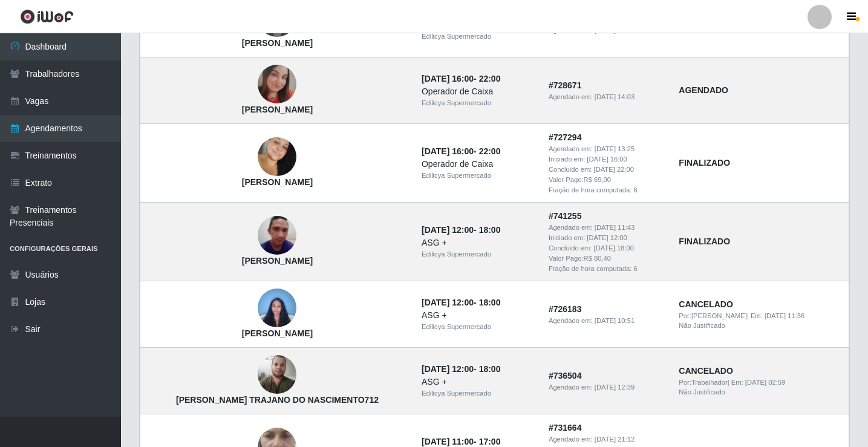 This screenshot has width=868, height=447. Describe the element at coordinates (490, 442) in the screenshot. I see `time: 17:00` at that location.